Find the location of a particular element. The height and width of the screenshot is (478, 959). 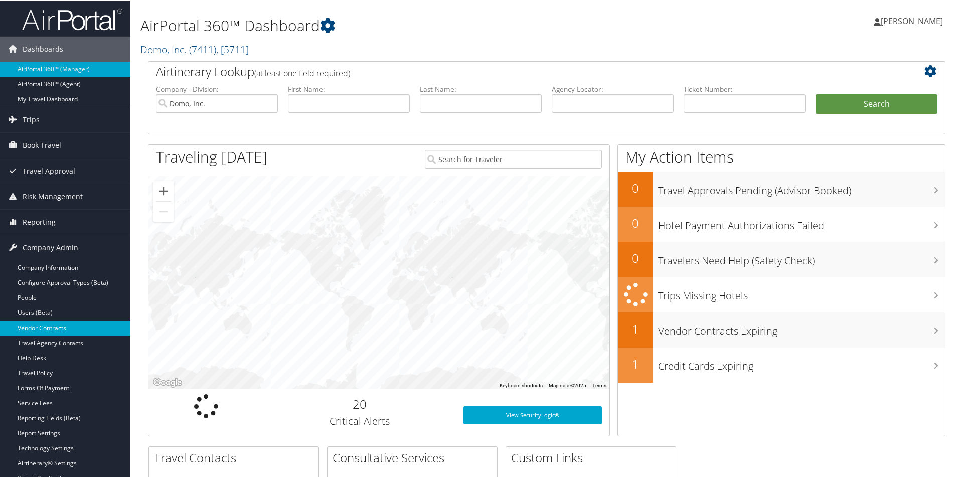

img: airportal-logo.png is located at coordinates (72, 18).